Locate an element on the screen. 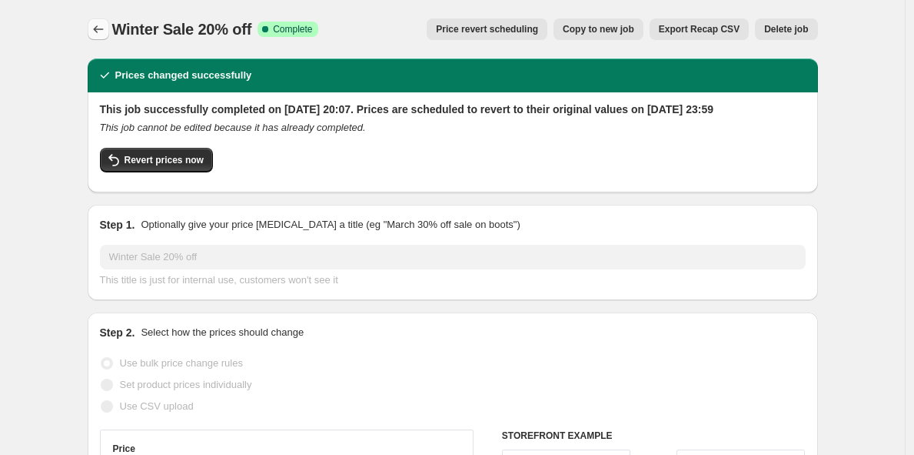 The image size is (914, 455). span: Set product prices individually is located at coordinates (186, 384).